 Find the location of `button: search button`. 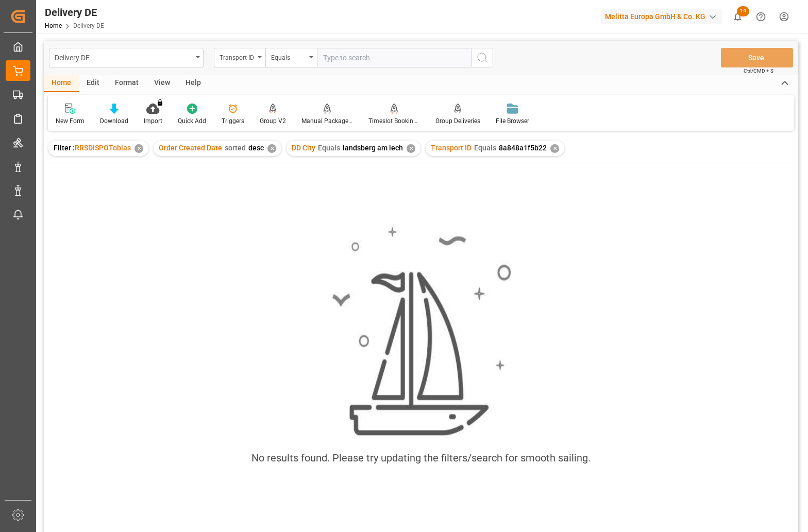

button: search button is located at coordinates (482, 58).